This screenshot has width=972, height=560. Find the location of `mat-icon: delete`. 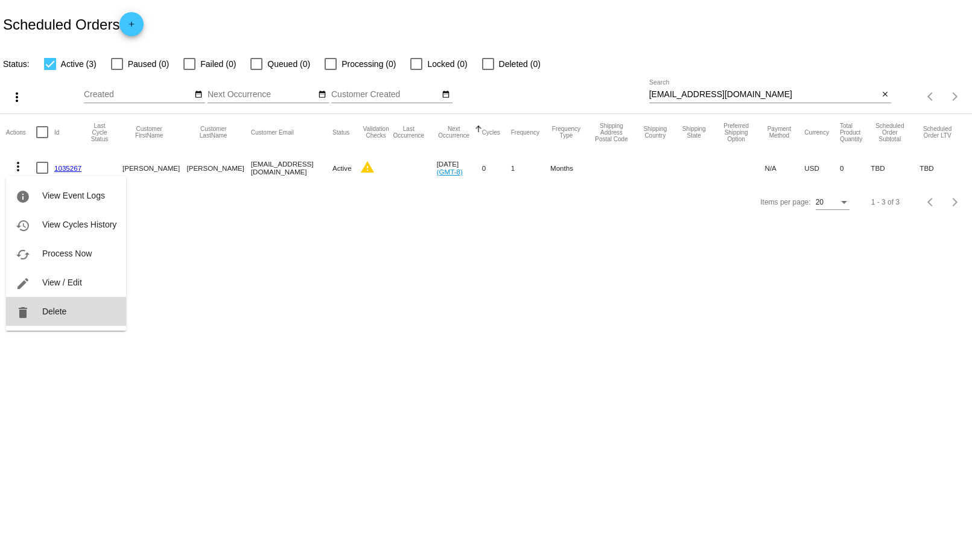

mat-icon: delete is located at coordinates (23, 313).